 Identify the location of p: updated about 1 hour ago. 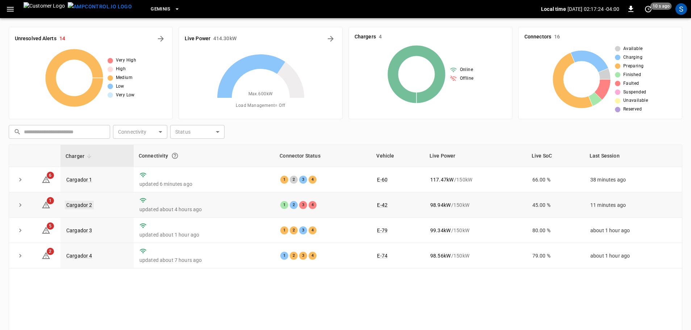
(204, 235).